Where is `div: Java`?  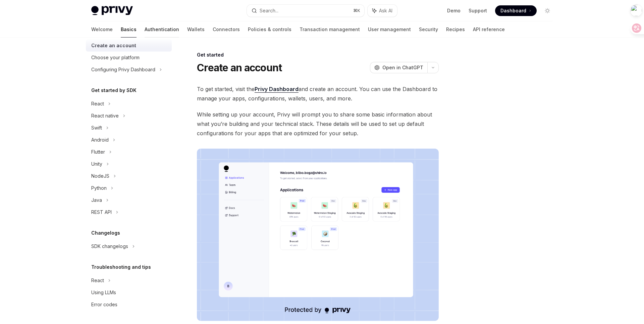 div: Java is located at coordinates (96, 200).